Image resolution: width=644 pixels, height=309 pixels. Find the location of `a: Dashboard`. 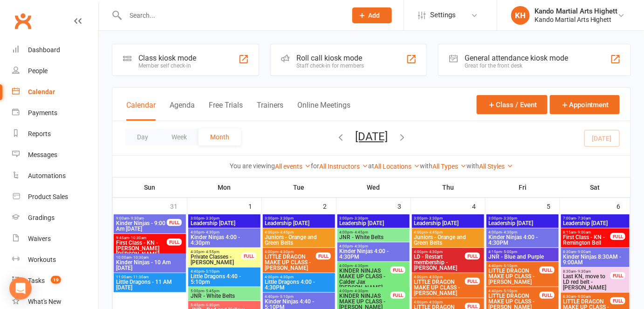

a: Dashboard is located at coordinates (55, 50).